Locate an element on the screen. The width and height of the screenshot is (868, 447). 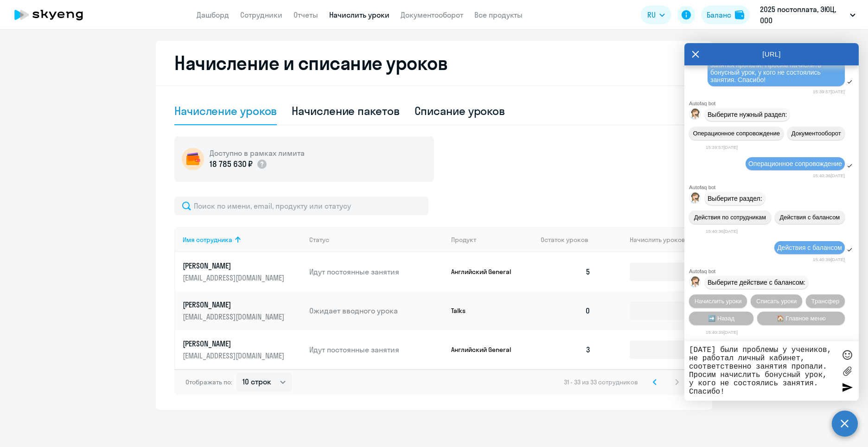
a: Сотрудники is located at coordinates (261, 15).